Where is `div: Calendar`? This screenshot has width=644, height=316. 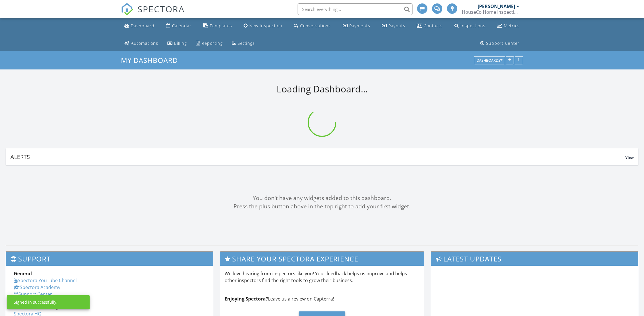
div: Calendar is located at coordinates (182, 26).